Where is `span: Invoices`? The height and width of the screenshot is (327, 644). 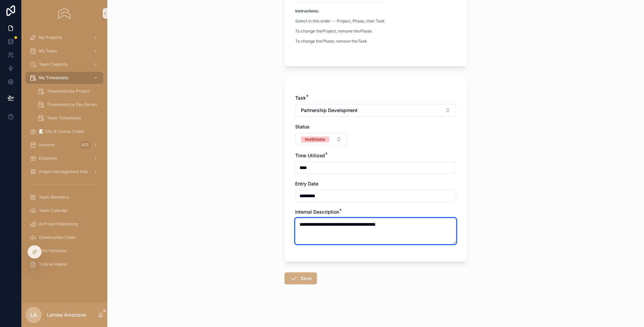
span: Invoices is located at coordinates (47, 145).